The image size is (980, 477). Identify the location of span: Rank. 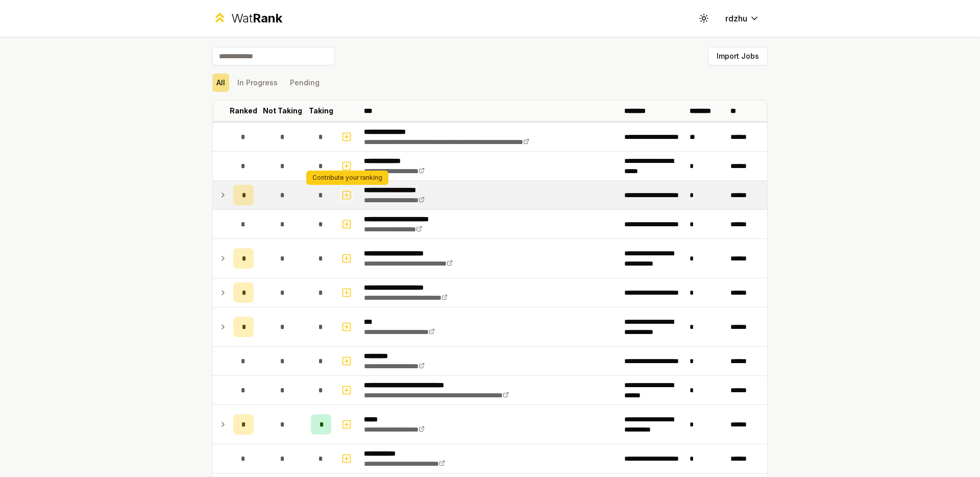
(267, 18).